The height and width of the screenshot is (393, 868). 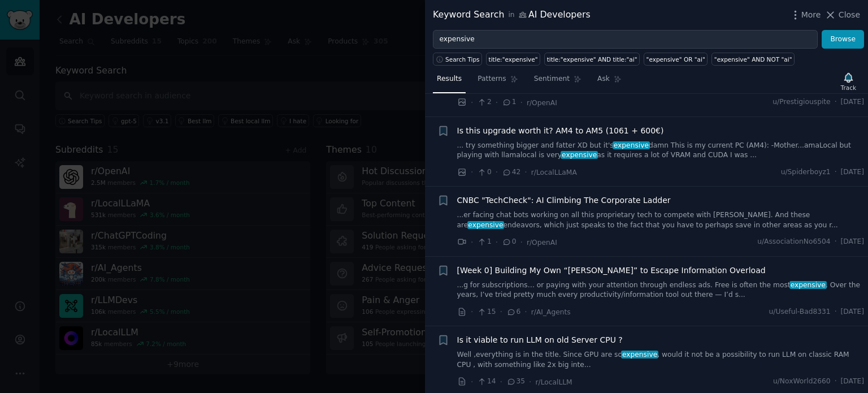 What do you see at coordinates (625, 39) in the screenshot?
I see `input: Try a keyword related to your business` at bounding box center [625, 39].